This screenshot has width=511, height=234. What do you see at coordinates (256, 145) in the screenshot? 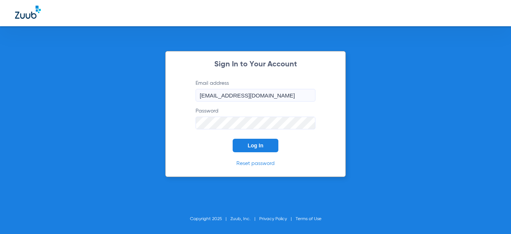
I see `span: Log In` at bounding box center [256, 145].